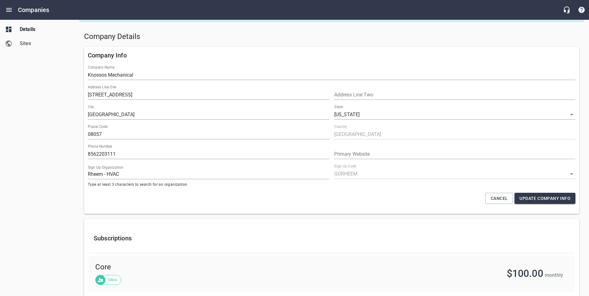 This screenshot has height=296, width=589. What do you see at coordinates (331, 37) in the screenshot?
I see `h5: Company Details` at bounding box center [331, 37].